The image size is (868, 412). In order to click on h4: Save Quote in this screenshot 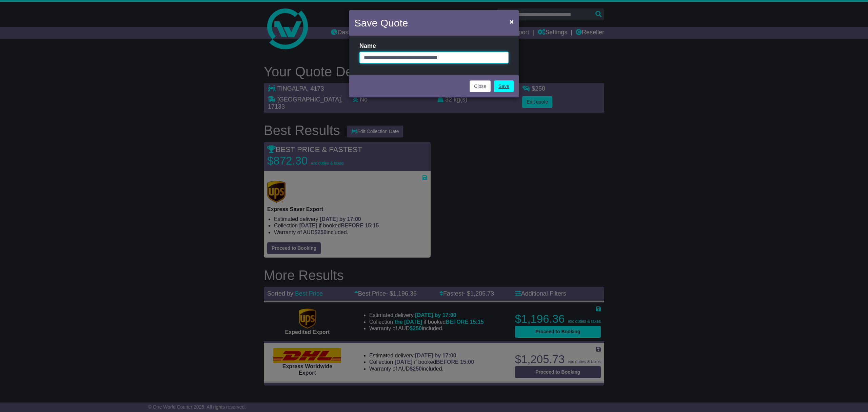, I will do `click(381, 23)`.